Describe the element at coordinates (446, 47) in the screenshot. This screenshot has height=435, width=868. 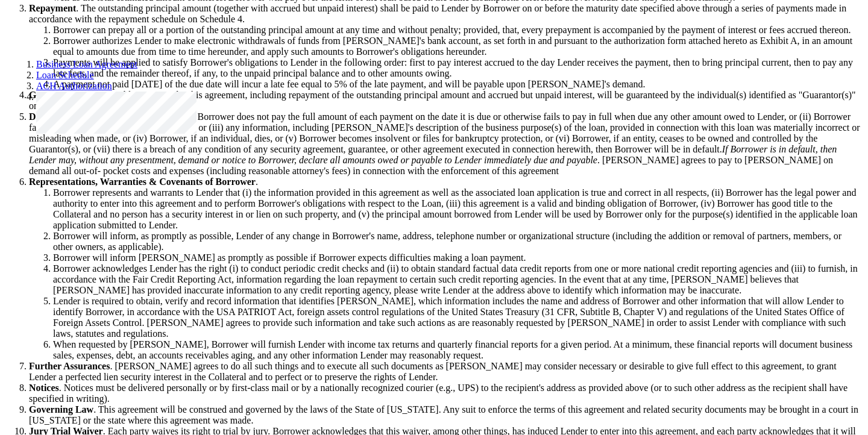
I see `li: . The outstanding principal amount (together with accrued but unpaid interest) shall be paid to L...` at that location.